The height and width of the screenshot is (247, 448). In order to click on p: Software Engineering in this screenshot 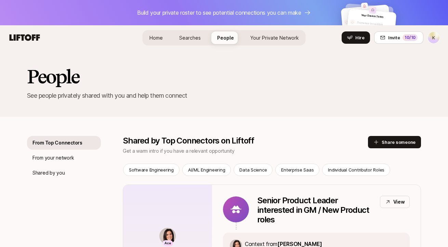, I will do `click(151, 170)`.